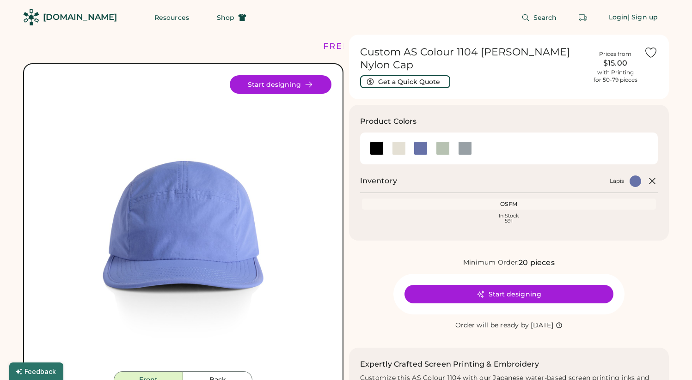  Describe the element at coordinates (615, 76) in the screenshot. I see `div: with Printing for 50-79 pieces` at that location.